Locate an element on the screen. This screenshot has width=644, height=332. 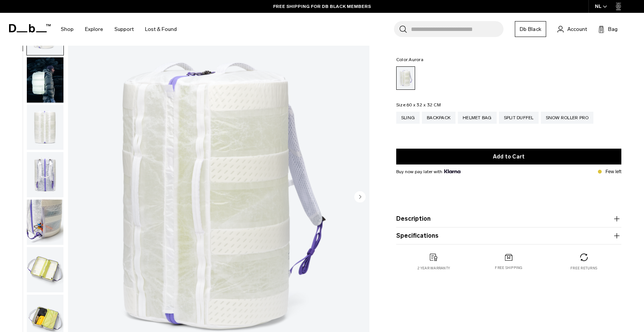
a: Split Duffel is located at coordinates (519, 118).